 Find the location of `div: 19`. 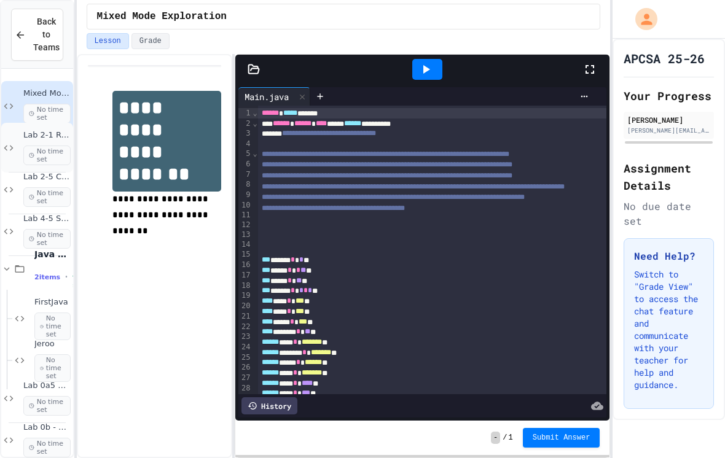

div: 19 is located at coordinates (245, 295).